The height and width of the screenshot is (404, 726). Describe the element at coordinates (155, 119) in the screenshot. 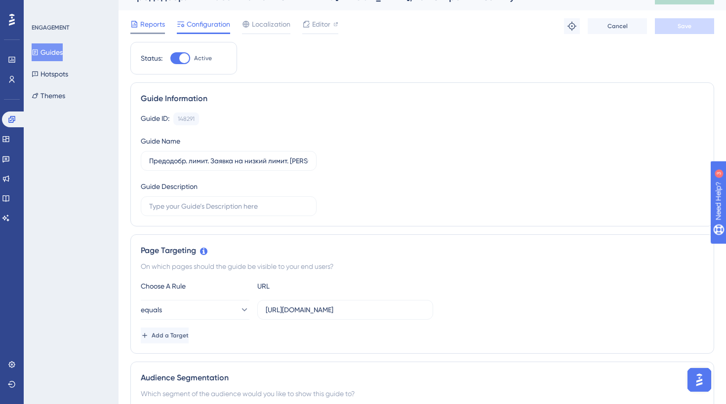

I see `div: Guide ID:` at that location.